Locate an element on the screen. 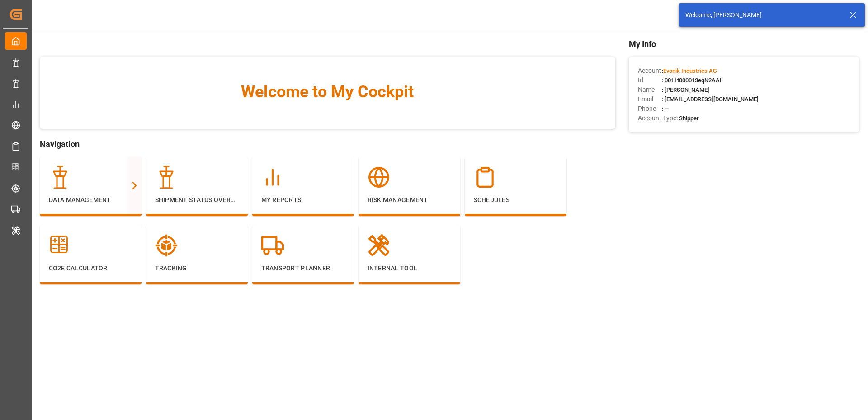 The width and height of the screenshot is (868, 420). p: CO2e Calculator is located at coordinates (90, 268).